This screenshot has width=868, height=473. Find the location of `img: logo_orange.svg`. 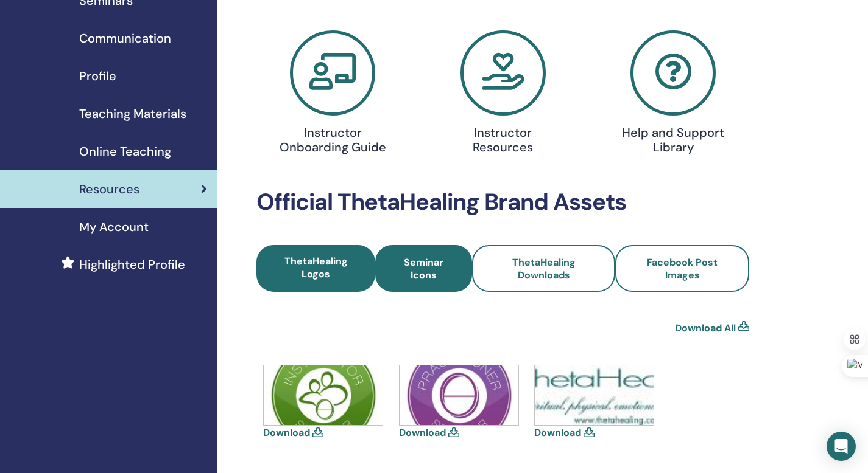

img: logo_orange.svg is located at coordinates (25, 25).